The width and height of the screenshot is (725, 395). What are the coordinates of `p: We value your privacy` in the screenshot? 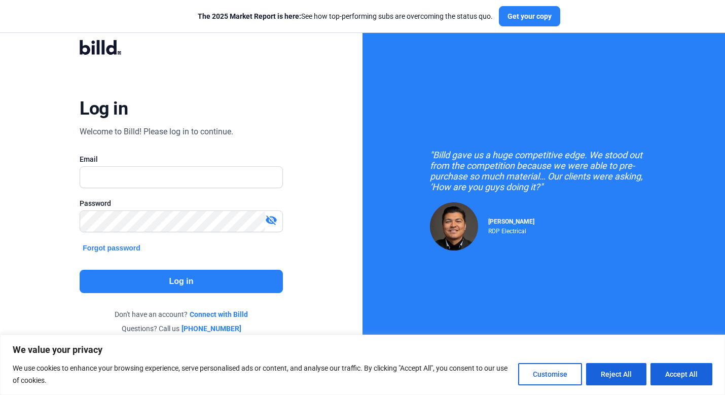 It's located at (362, 350).